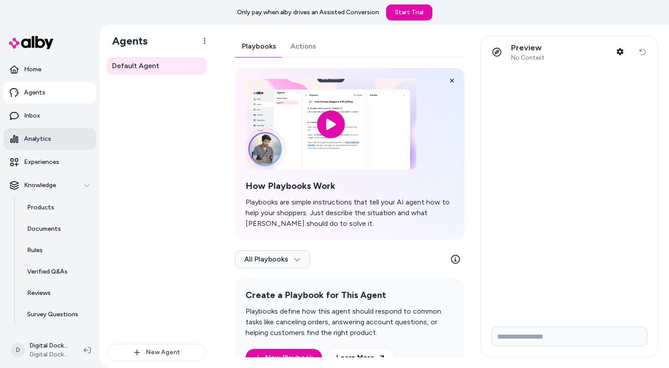  Describe the element at coordinates (361, 357) in the screenshot. I see `a: Learn More` at that location.